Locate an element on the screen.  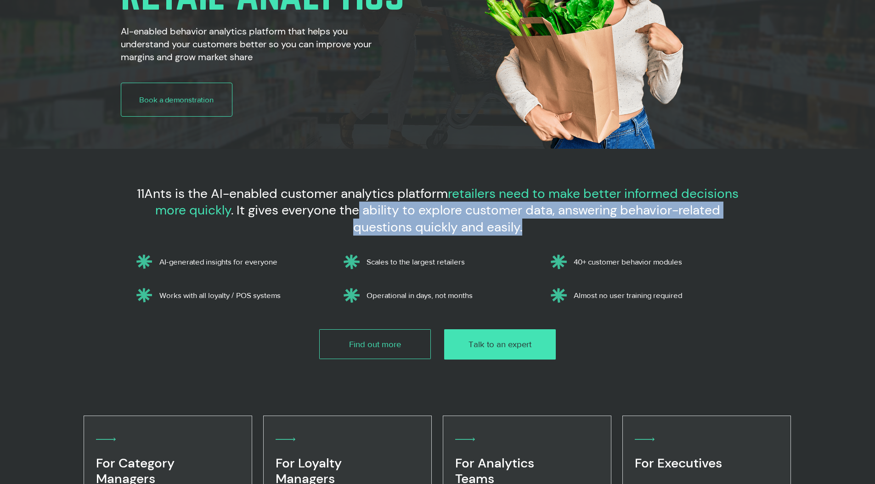
span: . It gives everyone the ability to explore customer data, answering behavior-related questions qu... is located at coordinates (475, 218).